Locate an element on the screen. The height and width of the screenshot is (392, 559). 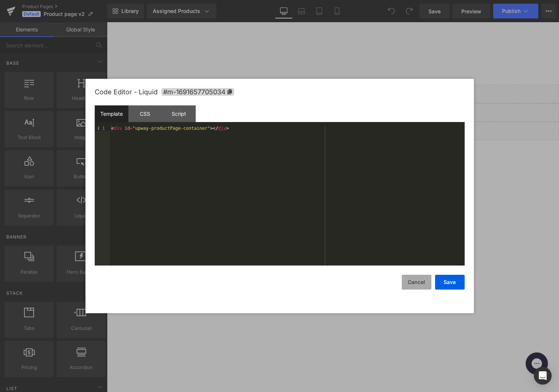
button: Cancel is located at coordinates (417, 282).